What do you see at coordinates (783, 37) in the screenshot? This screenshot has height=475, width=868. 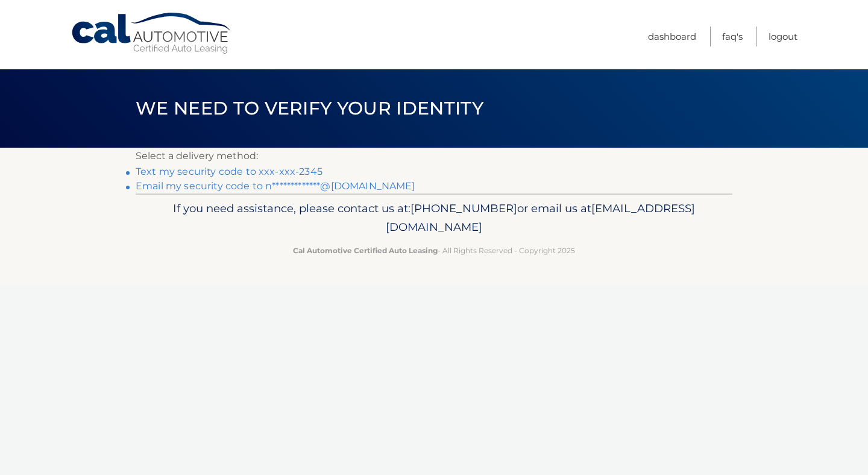 I see `a: Logout` at bounding box center [783, 37].